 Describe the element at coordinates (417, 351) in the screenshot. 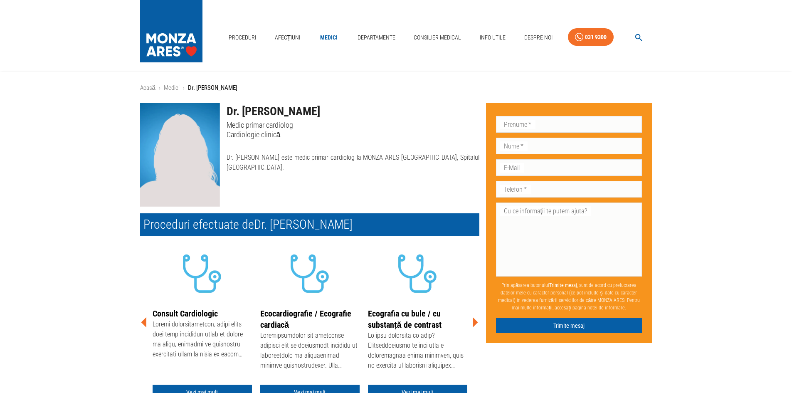

I see `div: Lo ipsu dolorsita co adip? Elitseddoeiusmo te inci utla e doloremagnaa enima minimven, quis no ex...` at that location.